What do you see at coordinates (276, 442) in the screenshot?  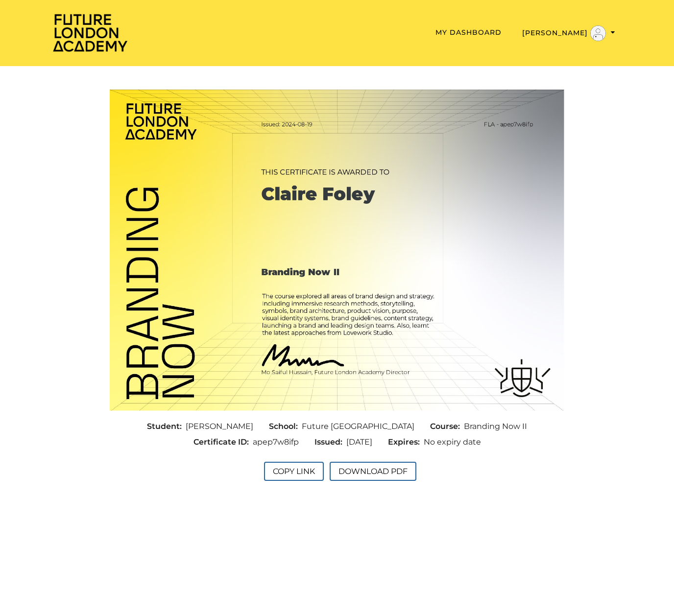 I see `span: apep7w8ifp` at bounding box center [276, 442].